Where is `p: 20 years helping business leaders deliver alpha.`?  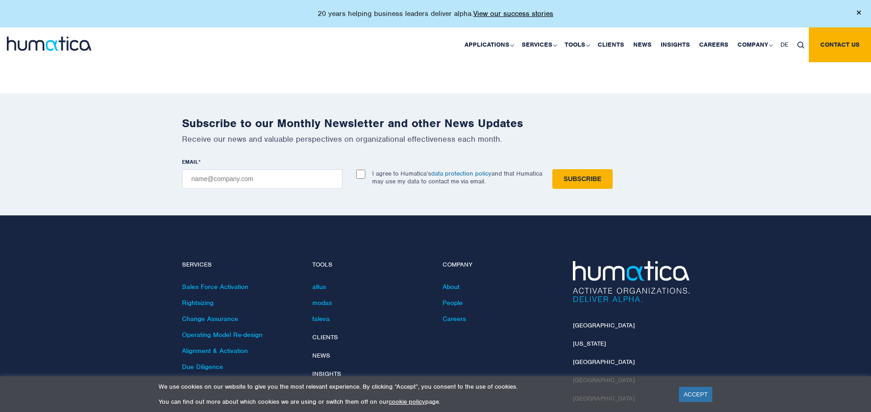
p: 20 years helping business leaders deliver alpha. is located at coordinates (435, 14).